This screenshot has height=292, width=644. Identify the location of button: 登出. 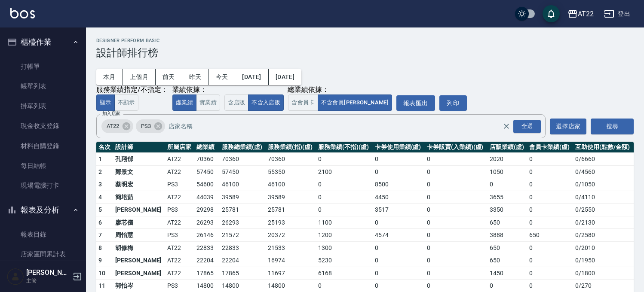
(617, 14).